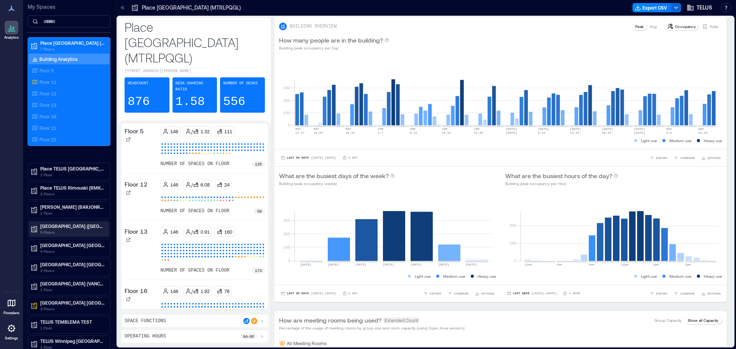  Describe the element at coordinates (685, 26) in the screenshot. I see `p: Occupancy` at that location.